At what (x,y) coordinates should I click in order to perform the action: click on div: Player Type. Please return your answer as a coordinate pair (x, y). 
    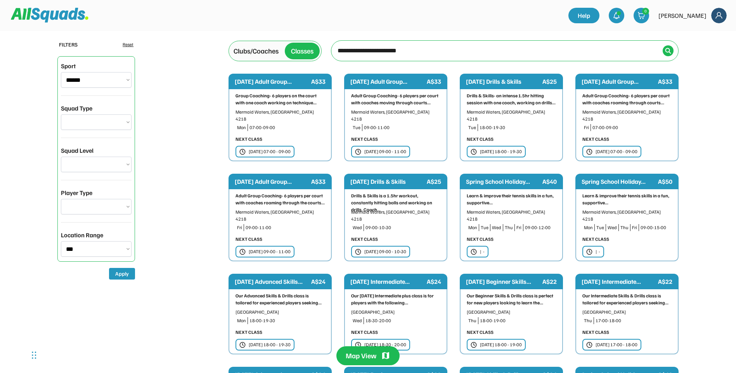
    Looking at the image, I should click on (76, 193).